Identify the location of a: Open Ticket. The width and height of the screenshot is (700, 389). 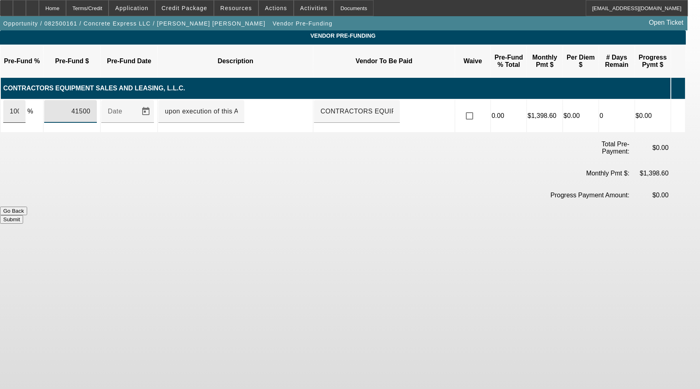
(666, 23).